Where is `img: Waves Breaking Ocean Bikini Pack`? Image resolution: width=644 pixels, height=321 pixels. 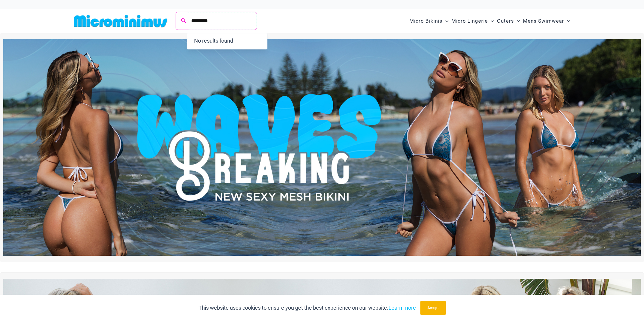
img: Waves Breaking Ocean Bikini Pack is located at coordinates (322, 148).